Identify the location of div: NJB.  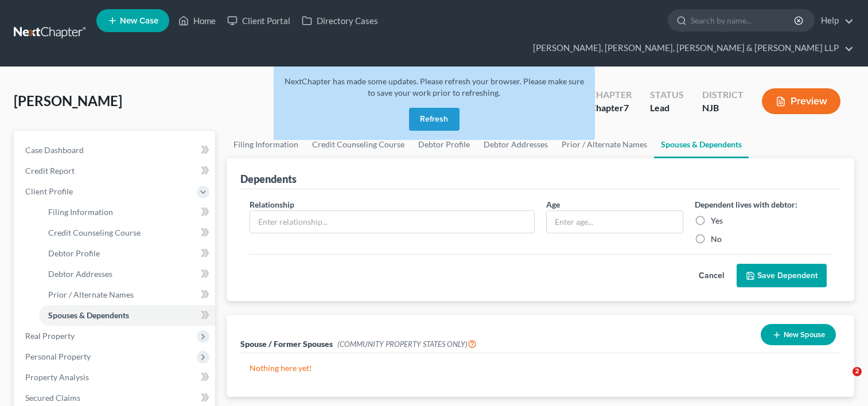
(723, 108).